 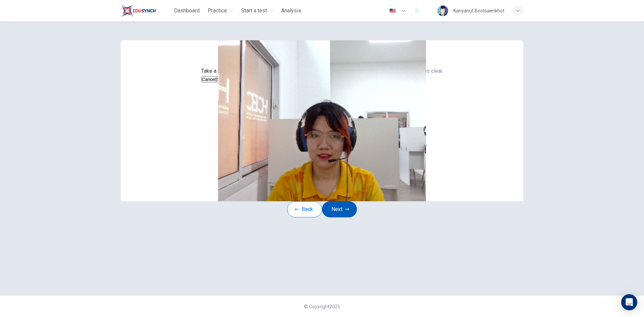 What do you see at coordinates (220, 11) in the screenshot?
I see `button: Practice` at bounding box center [220, 11].